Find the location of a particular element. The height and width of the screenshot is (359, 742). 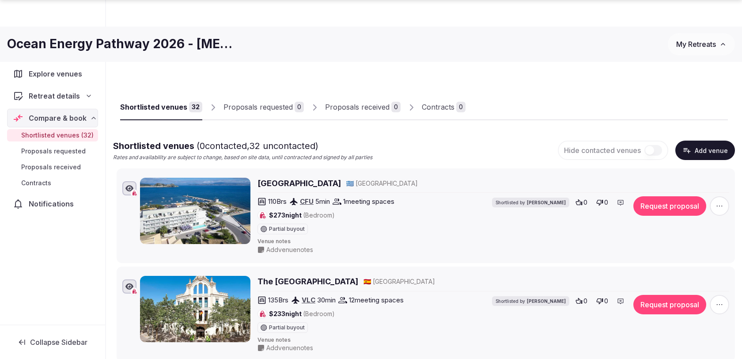

a: Explore venues is located at coordinates (53, 74).